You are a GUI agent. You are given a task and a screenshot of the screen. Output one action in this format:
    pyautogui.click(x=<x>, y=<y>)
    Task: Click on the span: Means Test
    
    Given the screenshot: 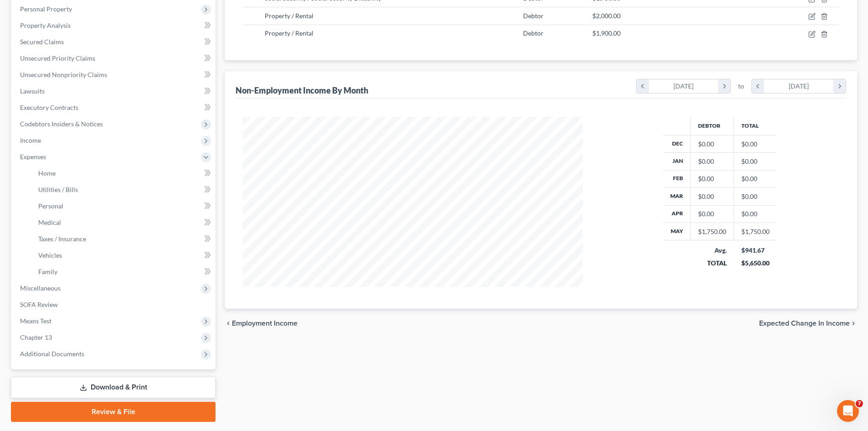 What is the action you would take?
    pyautogui.click(x=35, y=321)
    